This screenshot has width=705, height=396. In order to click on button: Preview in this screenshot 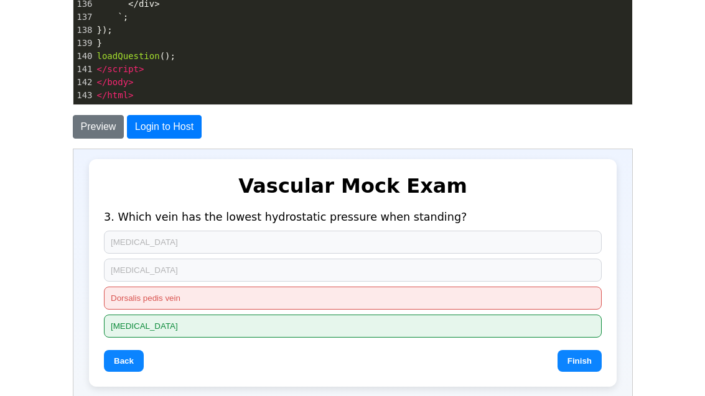, I will do `click(98, 127)`.